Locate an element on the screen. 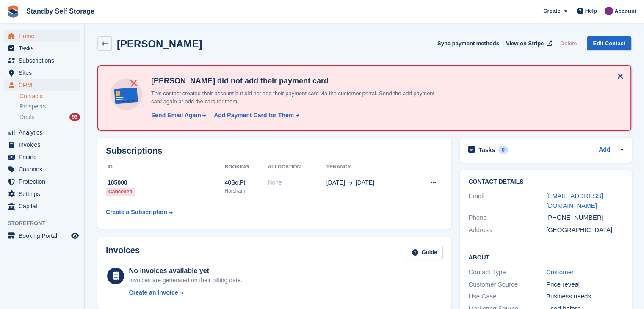  div: 105000 is located at coordinates (165, 182).